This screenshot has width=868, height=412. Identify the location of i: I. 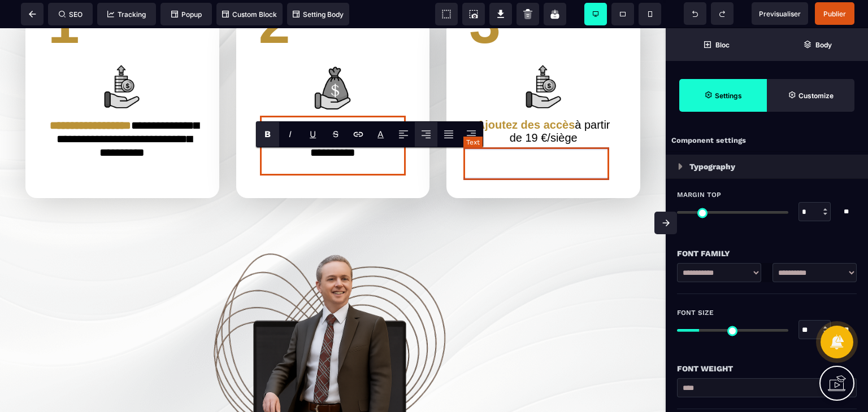
(290, 134).